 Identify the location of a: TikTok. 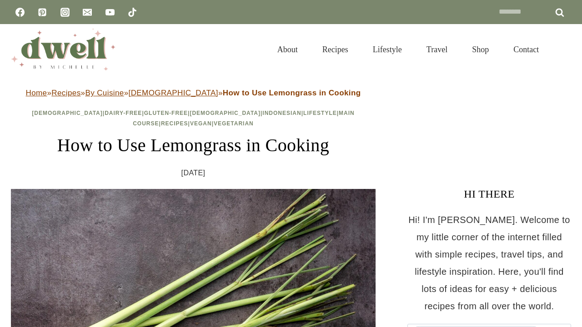
(132, 12).